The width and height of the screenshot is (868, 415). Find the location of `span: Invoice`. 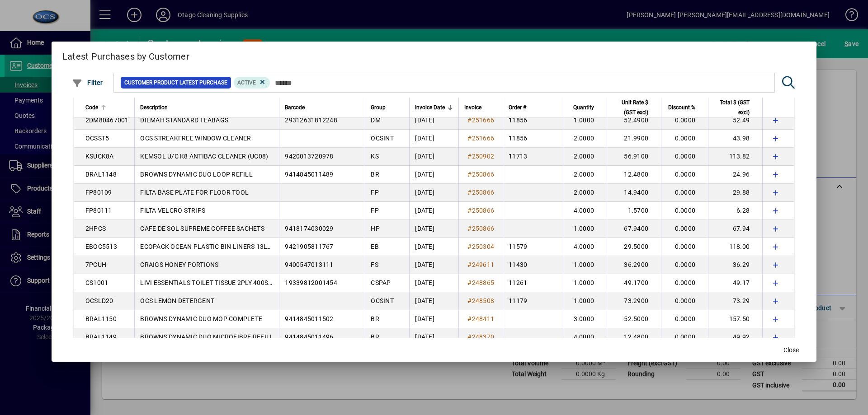

span: Invoice is located at coordinates (473, 108).